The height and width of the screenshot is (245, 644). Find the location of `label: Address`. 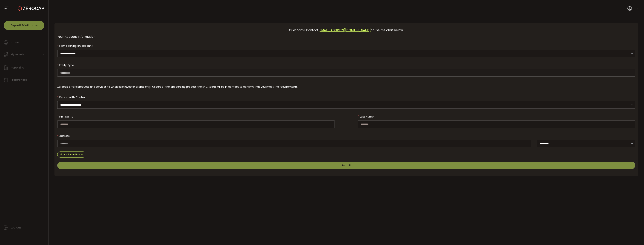

label: Address is located at coordinates (65, 136).